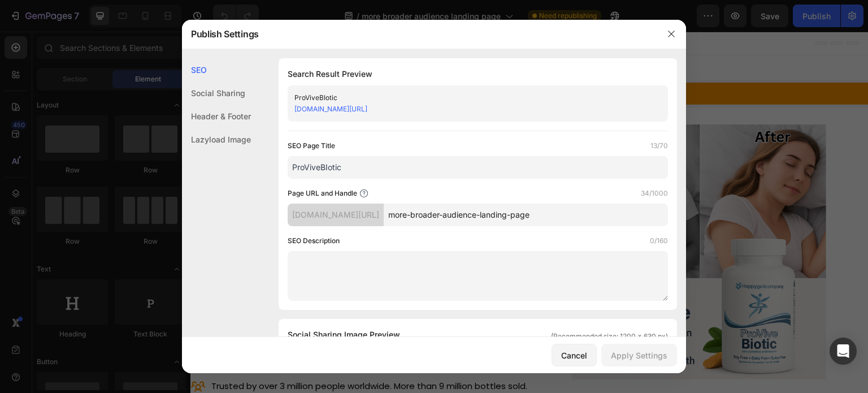 The width and height of the screenshot is (868, 393). I want to click on div: Open Intercom Messenger, so click(844, 351).